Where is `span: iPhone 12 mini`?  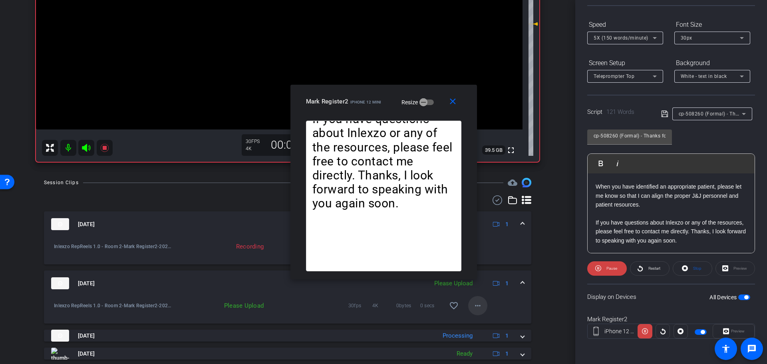 span: iPhone 12 mini is located at coordinates (366, 102).